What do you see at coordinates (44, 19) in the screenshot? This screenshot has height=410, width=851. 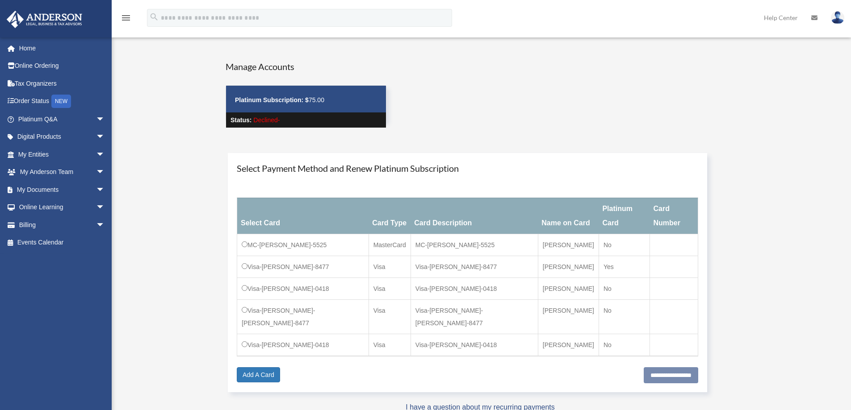 I see `img: Anderson Advisors Platinum Portal` at bounding box center [44, 19].